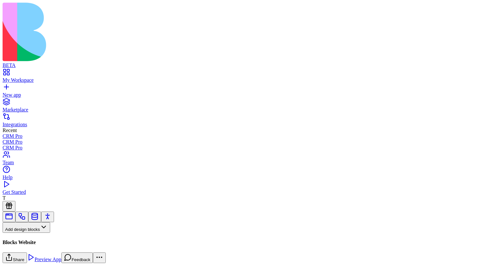  I want to click on a: New app, so click(243, 92).